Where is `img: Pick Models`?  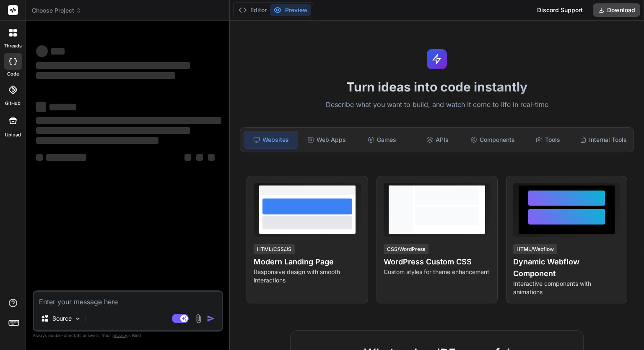
img: Pick Models is located at coordinates (77, 319).